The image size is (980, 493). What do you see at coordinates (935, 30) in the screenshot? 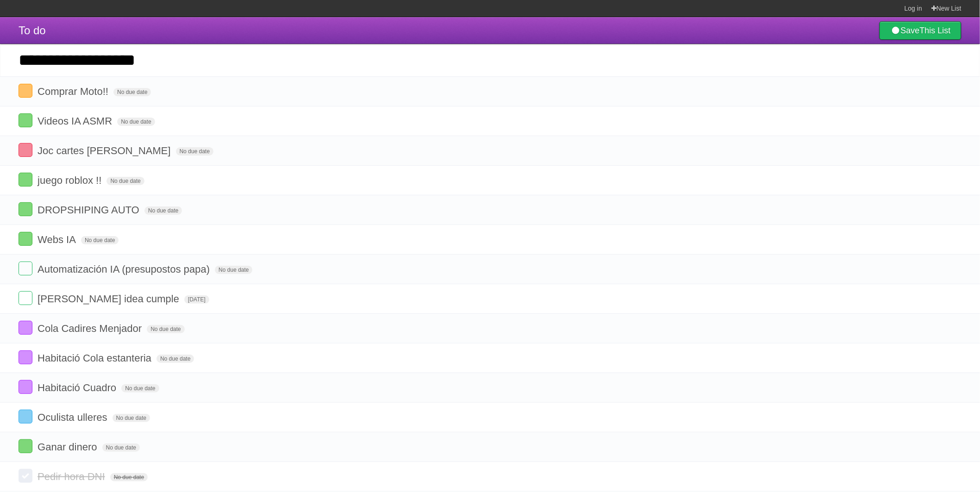
I see `b: This List` at bounding box center [935, 30].